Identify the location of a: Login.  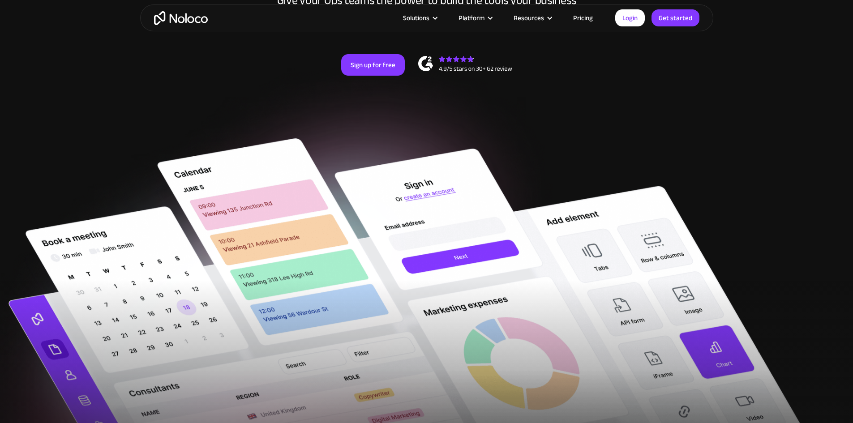
(630, 18).